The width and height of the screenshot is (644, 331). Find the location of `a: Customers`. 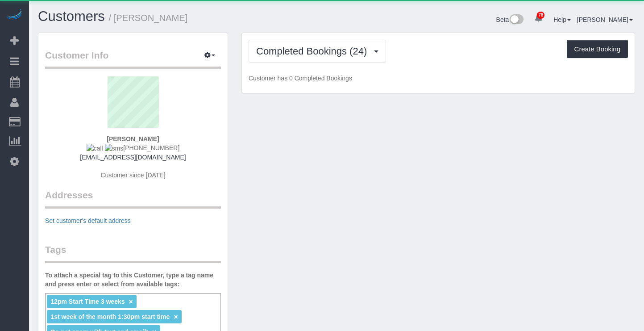

a: Customers is located at coordinates (71, 16).